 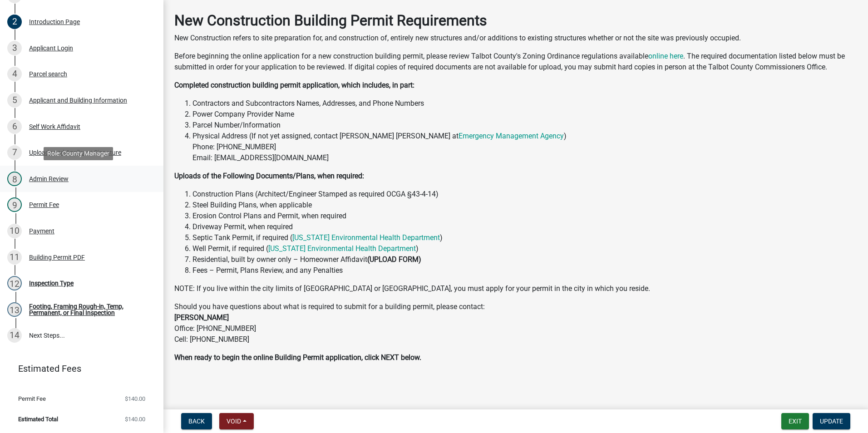 What do you see at coordinates (44, 205) in the screenshot?
I see `div: Permit Fee` at bounding box center [44, 205].